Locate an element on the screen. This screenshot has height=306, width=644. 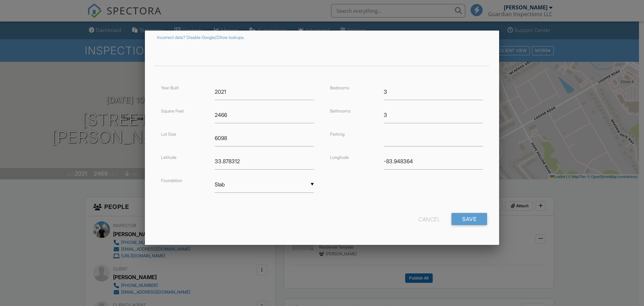
label: Lot Size is located at coordinates (169, 134).